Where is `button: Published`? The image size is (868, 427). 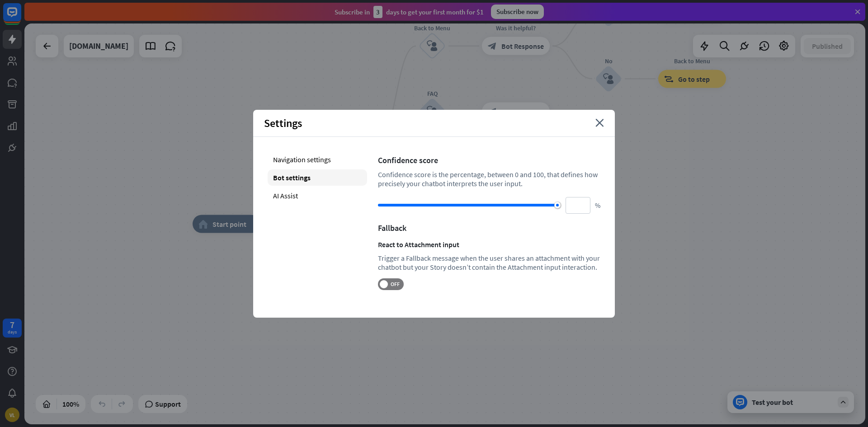
button: Published is located at coordinates (827, 46).